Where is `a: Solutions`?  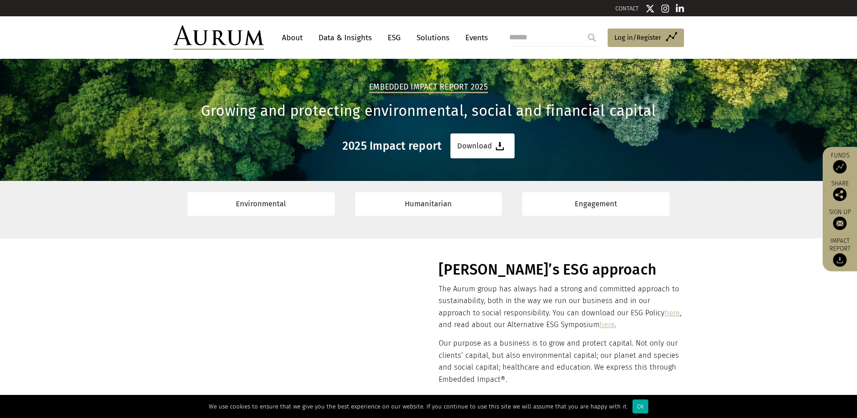
a: Solutions is located at coordinates (433, 38).